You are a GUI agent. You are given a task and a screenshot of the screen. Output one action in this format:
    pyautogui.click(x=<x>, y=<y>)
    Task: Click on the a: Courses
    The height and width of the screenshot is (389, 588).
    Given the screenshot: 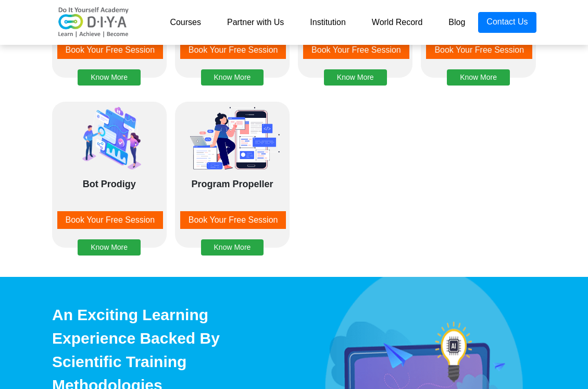 What is the action you would take?
    pyautogui.click(x=185, y=23)
    